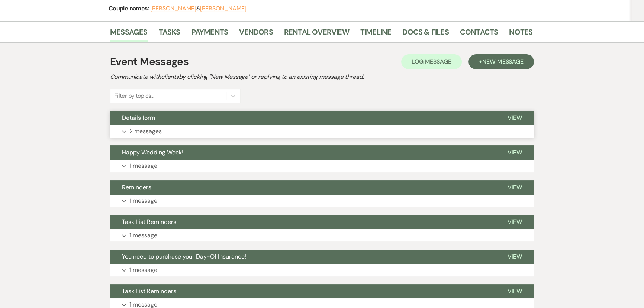  Describe the element at coordinates (209, 34) in the screenshot. I see `a: Payments` at that location.